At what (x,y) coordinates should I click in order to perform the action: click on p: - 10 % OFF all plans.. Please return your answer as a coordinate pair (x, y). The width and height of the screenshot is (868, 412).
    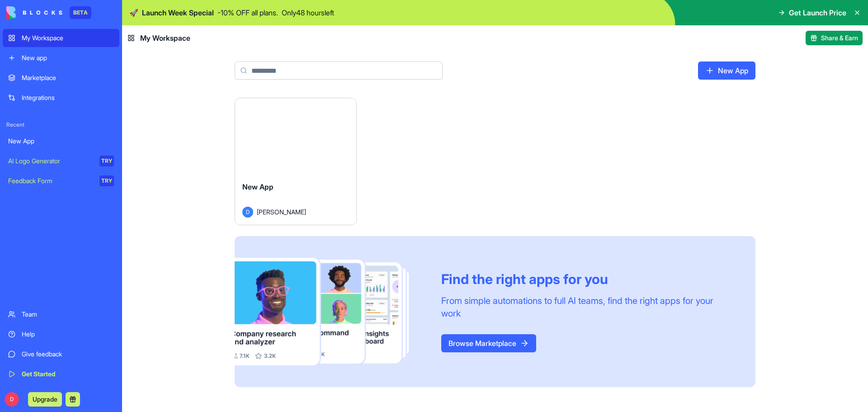
    Looking at the image, I should click on (248, 13).